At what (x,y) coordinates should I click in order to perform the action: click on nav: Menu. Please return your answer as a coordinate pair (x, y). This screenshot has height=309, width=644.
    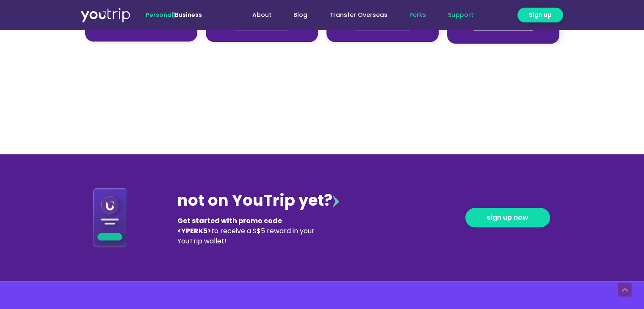
    Looking at the image, I should click on (354, 15).